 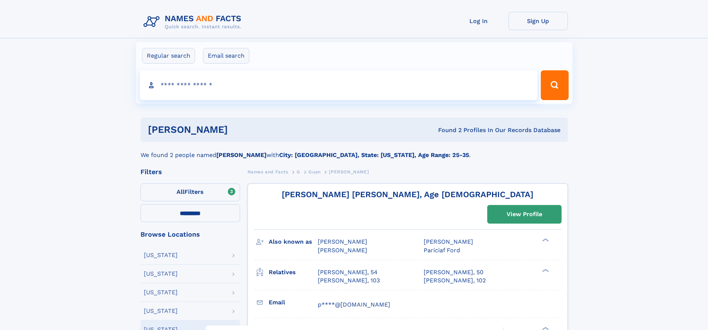 I want to click on a: Log In, so click(x=479, y=21).